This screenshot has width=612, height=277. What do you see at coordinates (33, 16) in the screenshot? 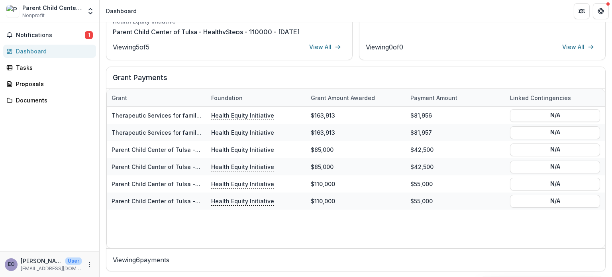
I see `span: Nonprofit` at bounding box center [33, 16].